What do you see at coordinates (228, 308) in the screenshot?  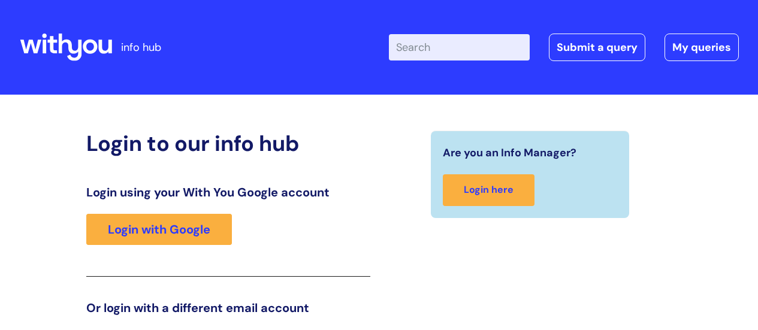 I see `h3: Or login with a different email account` at bounding box center [228, 308].